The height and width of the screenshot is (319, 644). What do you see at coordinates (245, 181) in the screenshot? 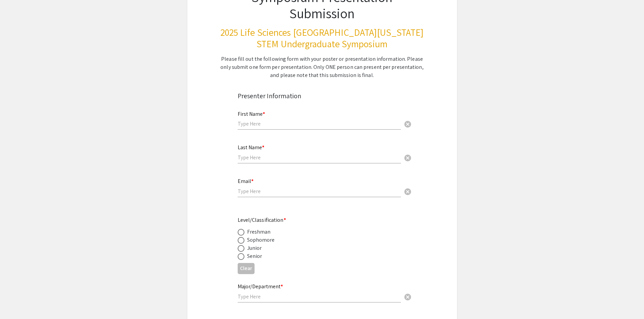
I see `mat-label: Email` at bounding box center [245, 181].